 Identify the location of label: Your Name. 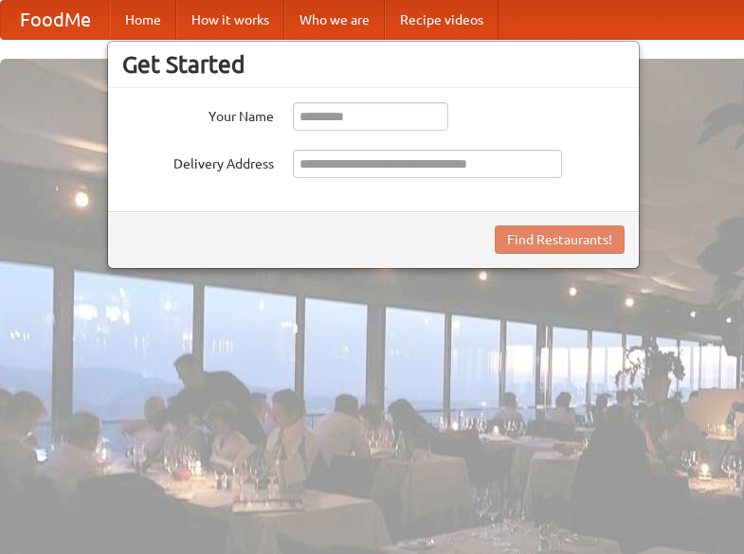
(198, 114).